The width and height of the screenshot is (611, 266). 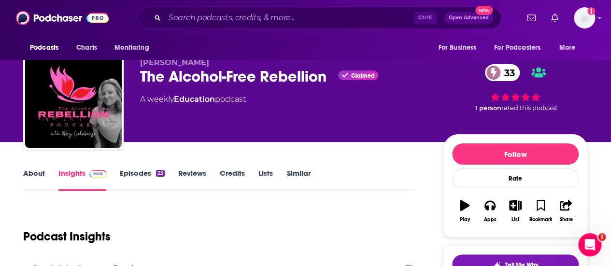 What do you see at coordinates (591, 11) in the screenshot?
I see `svg: Add a profile image` at bounding box center [591, 11].